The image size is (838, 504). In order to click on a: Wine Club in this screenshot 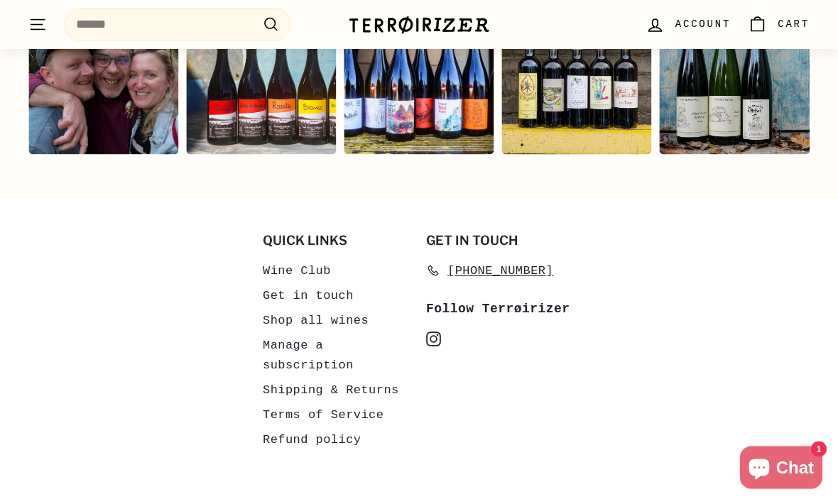, I will do `click(297, 271)`.